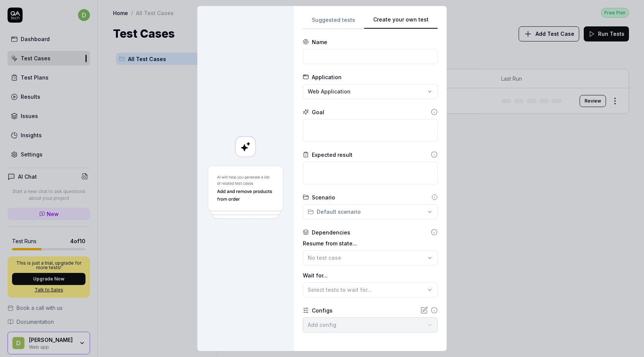 The width and height of the screenshot is (644, 357). What do you see at coordinates (320, 42) in the screenshot?
I see `div: Name` at bounding box center [320, 42].